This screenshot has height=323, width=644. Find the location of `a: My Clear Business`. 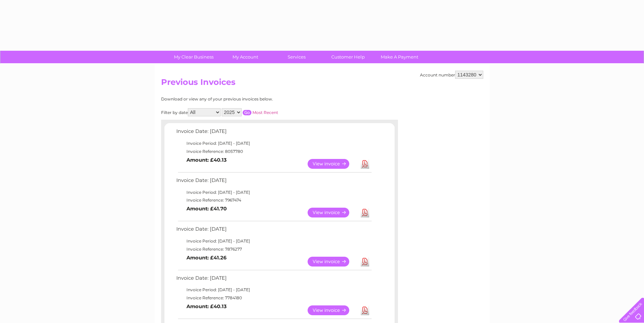

a: My Clear Business is located at coordinates (194, 57).